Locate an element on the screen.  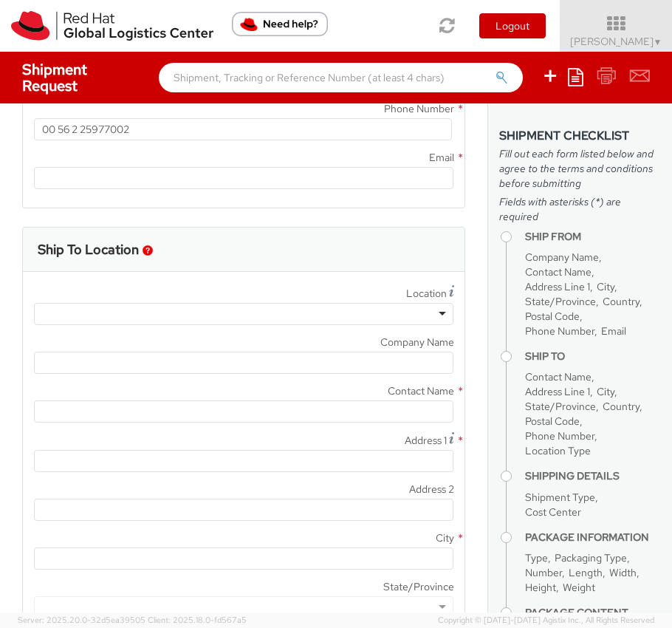
span: Location Type is located at coordinates (558, 450).